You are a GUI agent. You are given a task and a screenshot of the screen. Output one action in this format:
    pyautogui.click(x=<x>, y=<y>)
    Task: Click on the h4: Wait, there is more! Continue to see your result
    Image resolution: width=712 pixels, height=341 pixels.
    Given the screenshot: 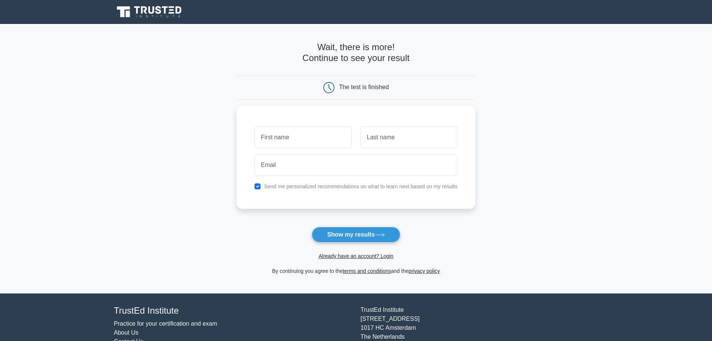 What is the action you would take?
    pyautogui.click(x=356, y=53)
    